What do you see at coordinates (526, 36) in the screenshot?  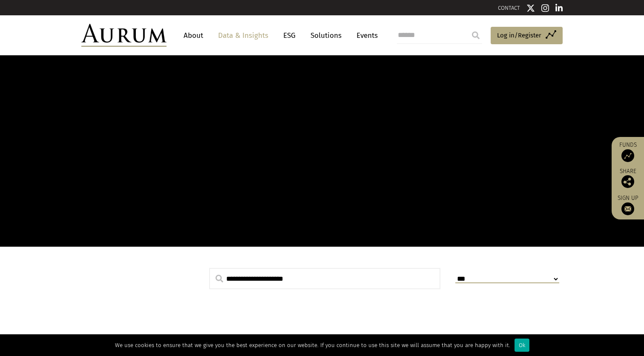 I see `a: Log in/Register` at bounding box center [526, 36].